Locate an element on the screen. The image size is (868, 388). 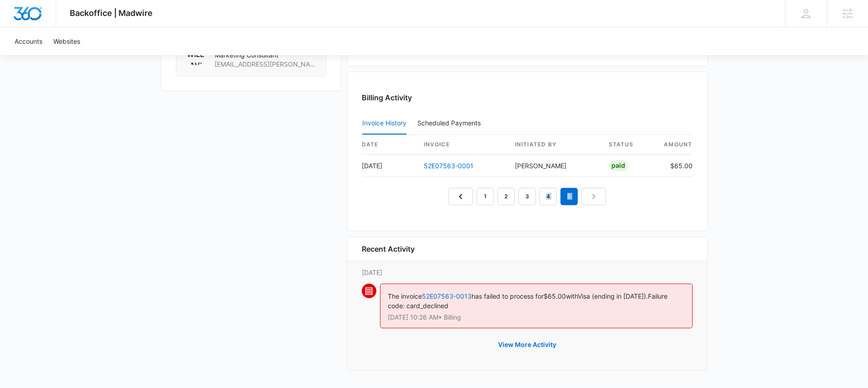
span: The invoice is located at coordinates (404, 296).